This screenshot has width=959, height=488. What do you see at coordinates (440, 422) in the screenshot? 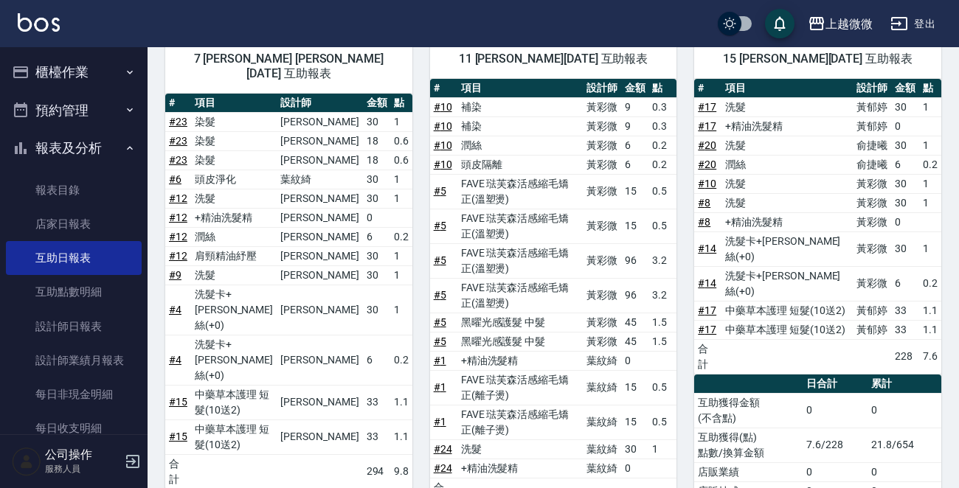
I see `a: #1` at bounding box center [440, 422].